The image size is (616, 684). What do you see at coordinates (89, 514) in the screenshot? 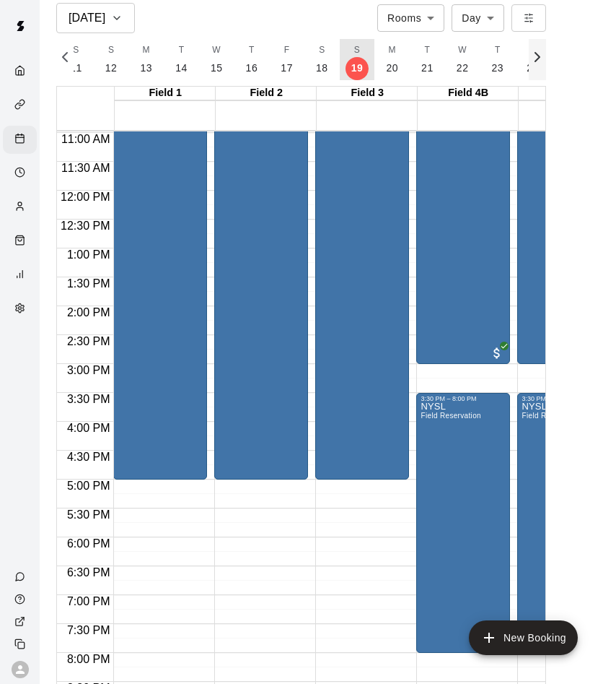
I see `span: 5:30 PM` at bounding box center [89, 514].